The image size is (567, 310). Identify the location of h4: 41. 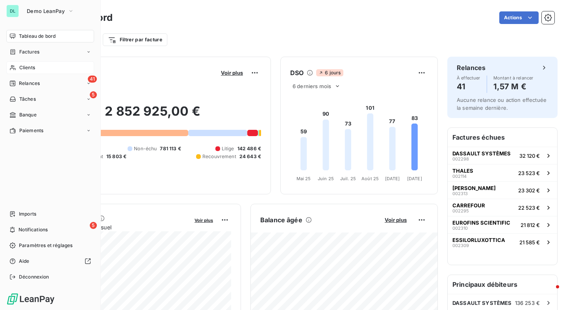
(469, 87).